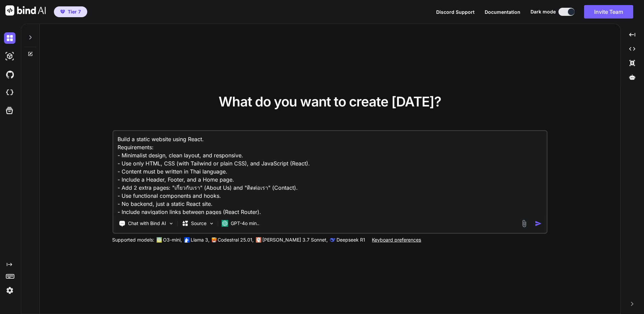 This screenshot has height=314, width=644. What do you see at coordinates (10, 93) in the screenshot?
I see `img: cloudideIcon` at bounding box center [10, 93].